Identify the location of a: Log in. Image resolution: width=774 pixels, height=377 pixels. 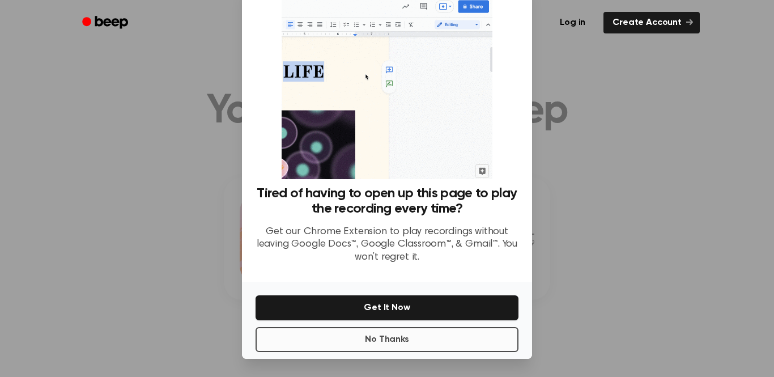
(572, 23).